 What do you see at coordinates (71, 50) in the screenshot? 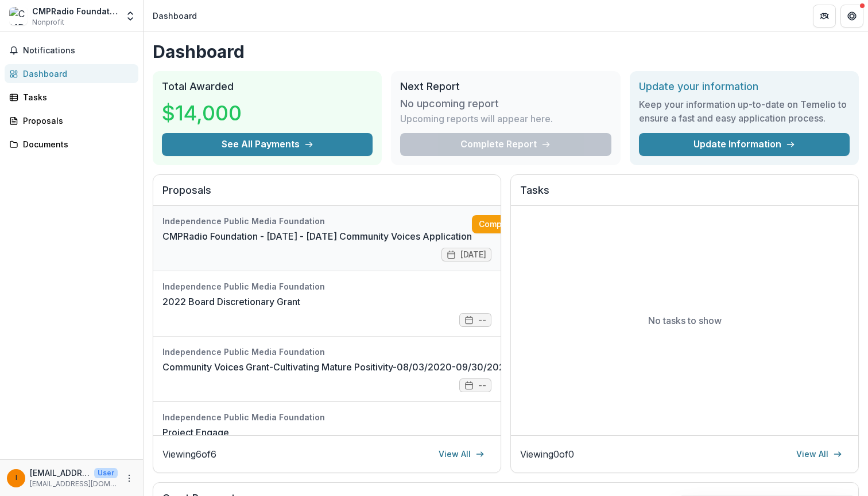
I see `button: Notifications` at bounding box center [71, 50].